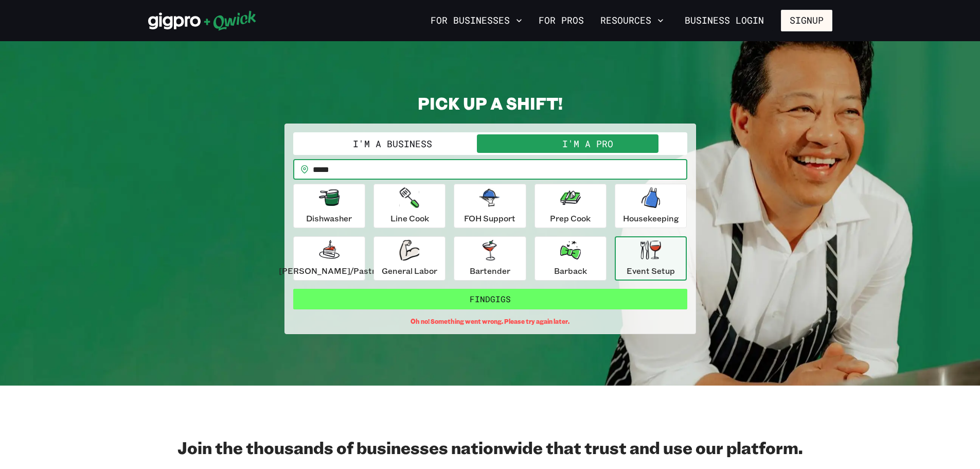 The height and width of the screenshot is (469, 980). What do you see at coordinates (651, 259) in the screenshot?
I see `button: Event Setup` at bounding box center [651, 259].